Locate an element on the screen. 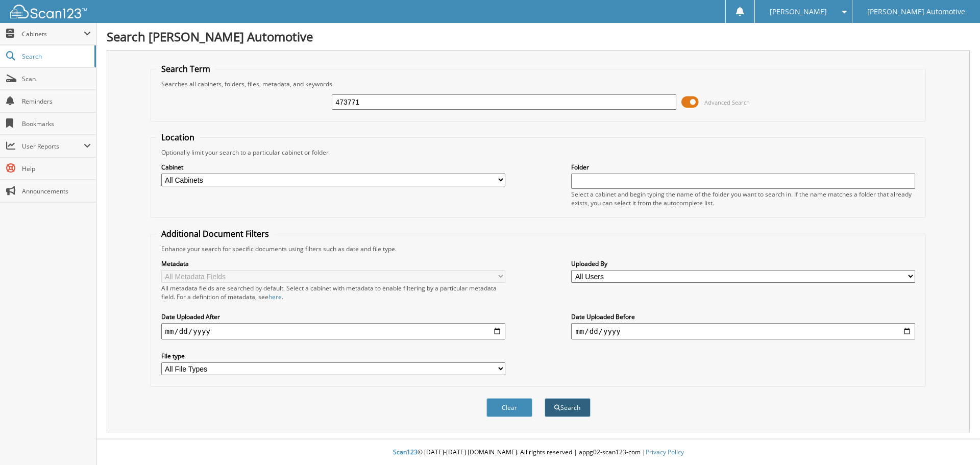  span: Bookmarks is located at coordinates (56, 123).